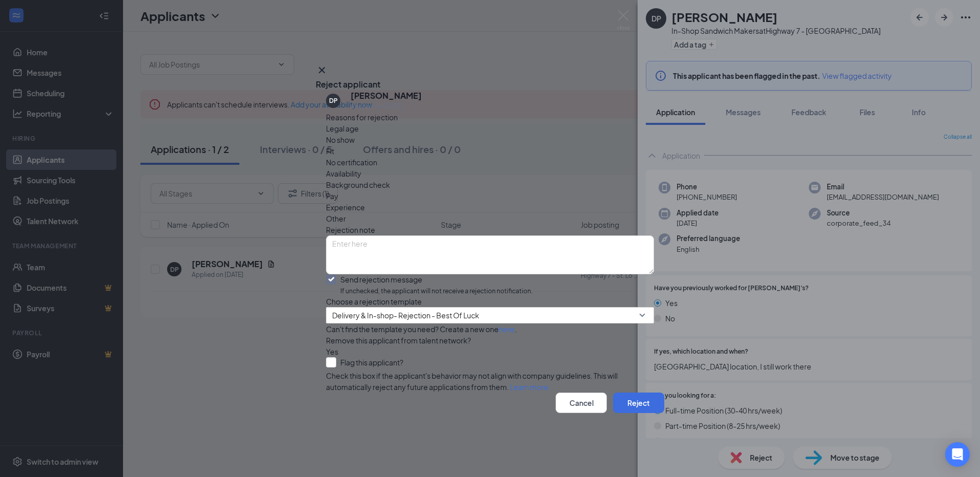  What do you see at coordinates (398, 341) in the screenshot?
I see `span: Remove this applicant from talent network?` at bounding box center [398, 341].